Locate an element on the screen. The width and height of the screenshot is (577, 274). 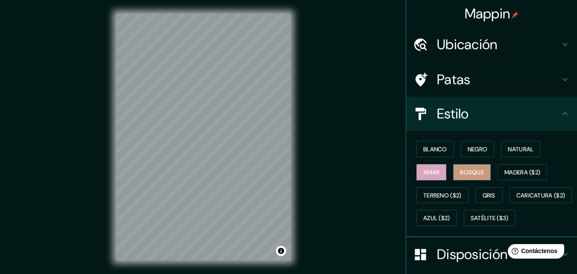
button: Bosque is located at coordinates (472, 172).